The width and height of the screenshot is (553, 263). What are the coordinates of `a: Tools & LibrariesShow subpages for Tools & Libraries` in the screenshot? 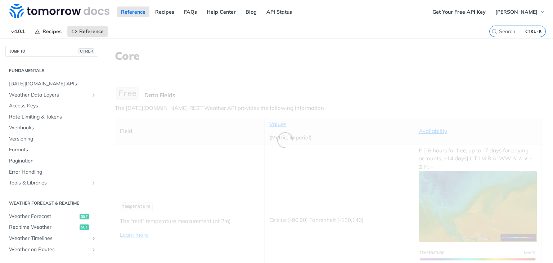 It's located at (52, 183).